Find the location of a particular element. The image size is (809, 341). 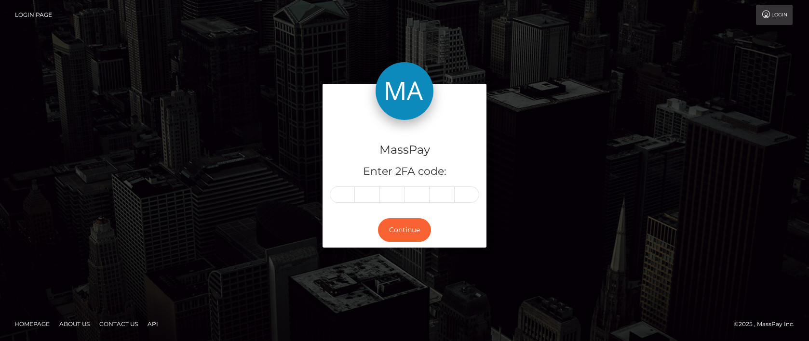

div: © 2025 , MassPay Inc. is located at coordinates (767, 324).